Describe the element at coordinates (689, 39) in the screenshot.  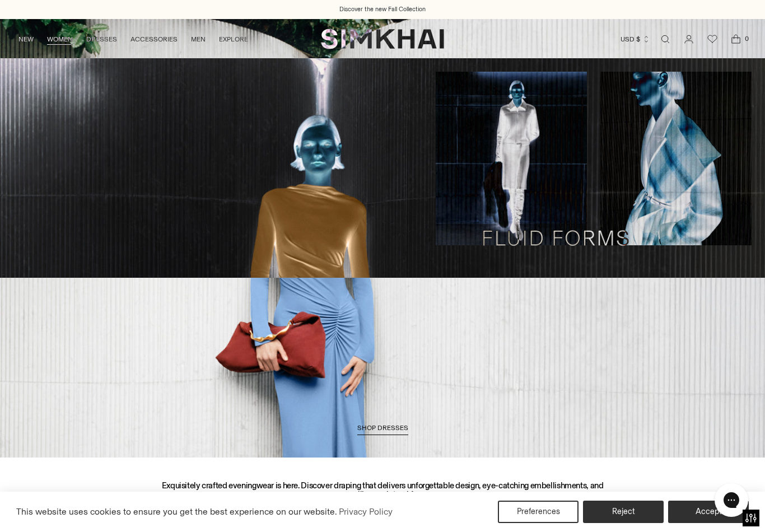
I see `a: Go to the account page` at that location.